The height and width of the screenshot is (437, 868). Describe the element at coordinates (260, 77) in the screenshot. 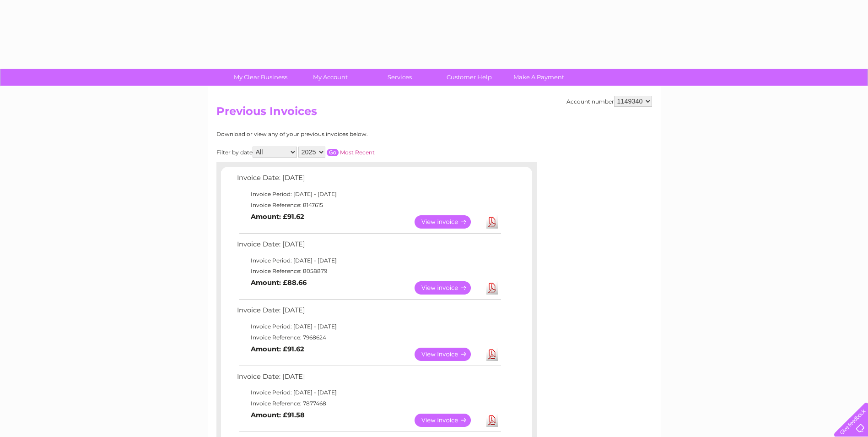

I see `a: My Clear Business` at that location.